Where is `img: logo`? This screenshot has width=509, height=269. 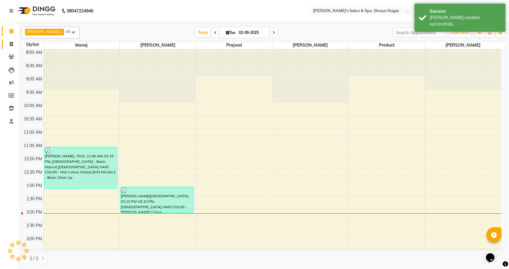 img: logo is located at coordinates (36, 11).